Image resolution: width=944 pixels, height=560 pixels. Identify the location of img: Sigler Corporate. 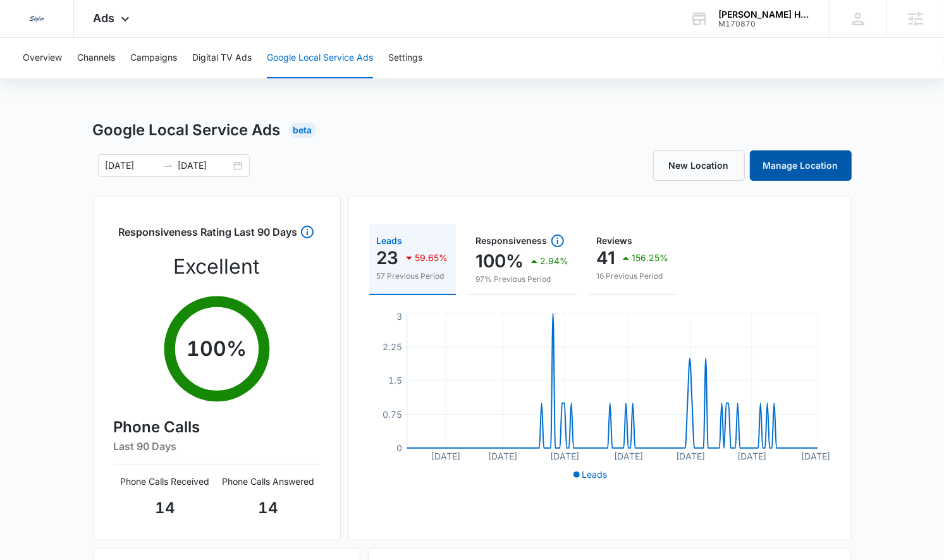
(36, 19).